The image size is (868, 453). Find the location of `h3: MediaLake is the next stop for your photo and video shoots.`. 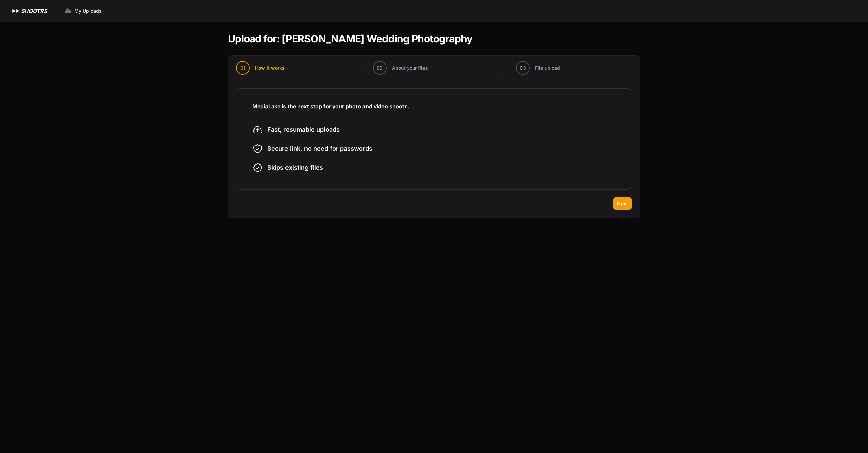

h3: MediaLake is the next stop for your photo and video shoots. is located at coordinates (434, 106).